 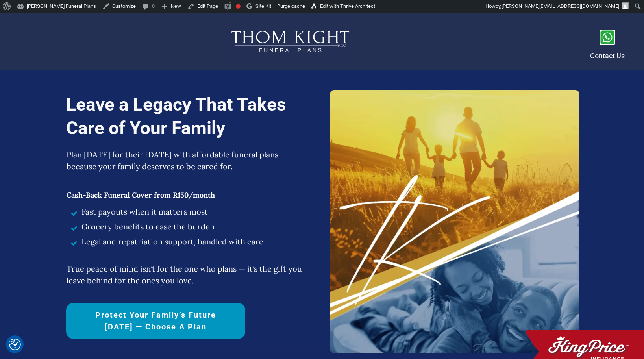 I want to click on span: True peace of mind isn’t for the one who plans — it’s the gift you leave behind for the ones you ..., so click(x=185, y=275).